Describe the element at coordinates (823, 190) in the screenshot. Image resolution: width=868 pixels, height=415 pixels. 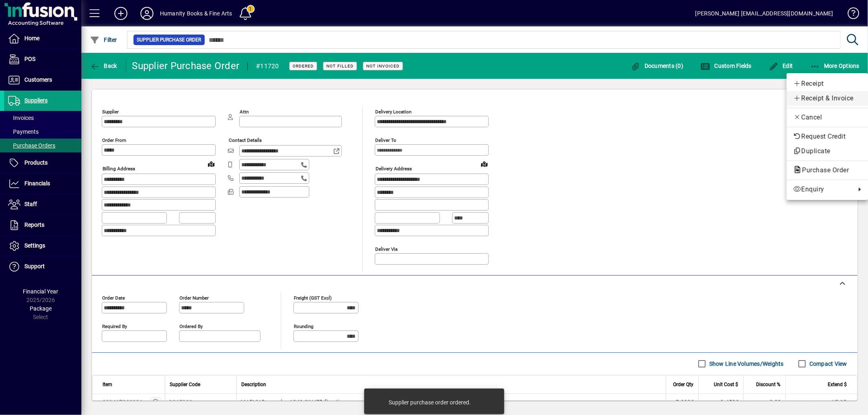
I see `span: Enquiry` at that location.